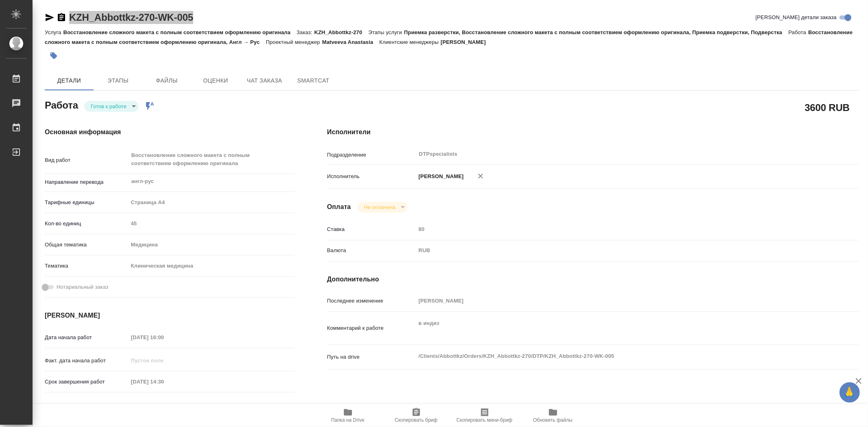 The width and height of the screenshot is (868, 427). What do you see at coordinates (615, 356) in the screenshot?
I see `textarea: /Clients/Abbottkz/Orders/KZH_Abbottkz-270/DTP/KZH_Abbottkz-270-WK-005` at bounding box center [615, 356].